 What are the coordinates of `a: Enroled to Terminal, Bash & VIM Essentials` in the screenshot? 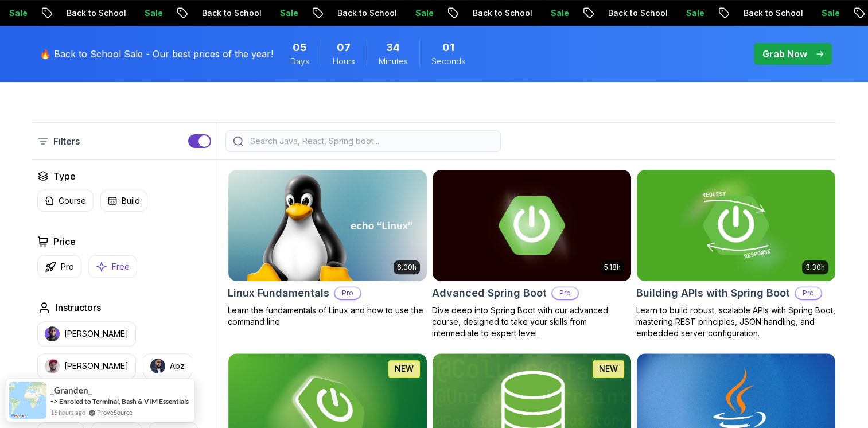 It's located at (124, 401).